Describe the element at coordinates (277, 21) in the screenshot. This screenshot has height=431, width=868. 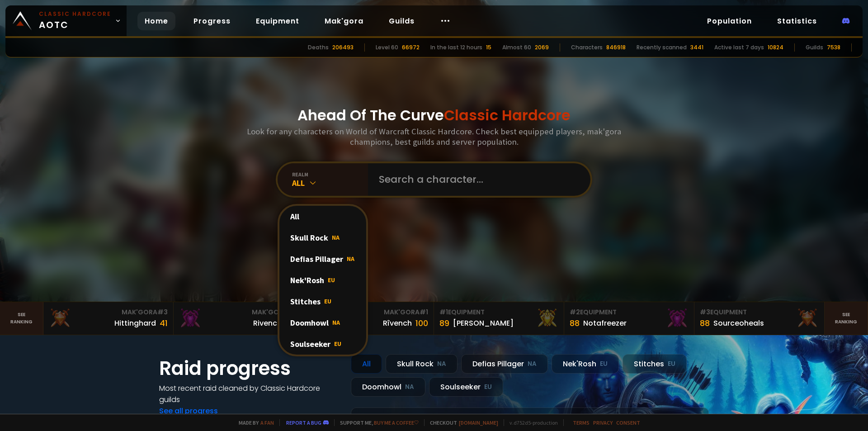
I see `a: Equipment` at that location.